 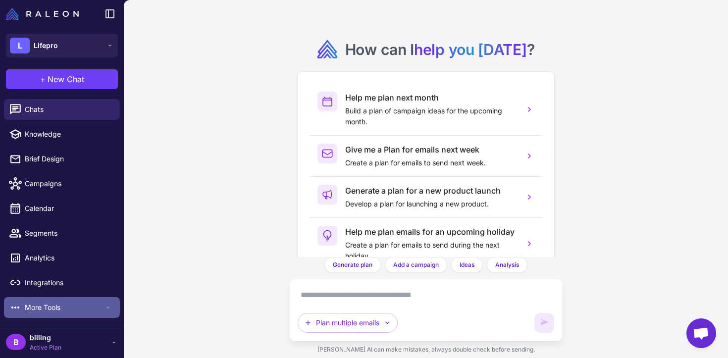 What do you see at coordinates (62, 159) in the screenshot?
I see `a: Brief Design` at bounding box center [62, 159].